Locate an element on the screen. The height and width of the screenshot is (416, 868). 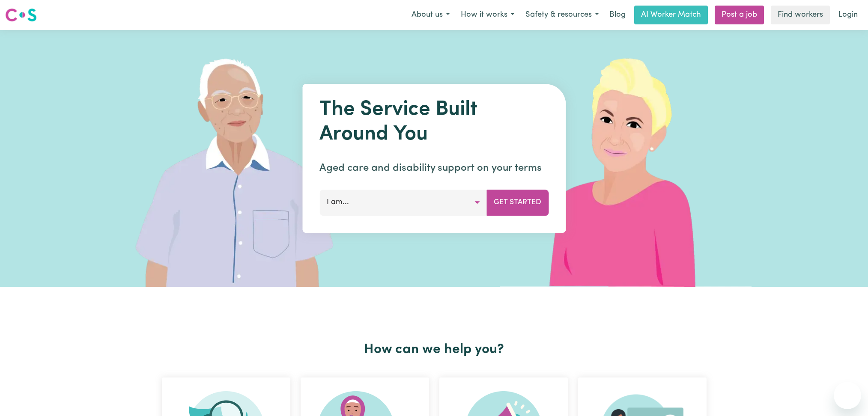
a: AI Worker Match is located at coordinates (671, 15).